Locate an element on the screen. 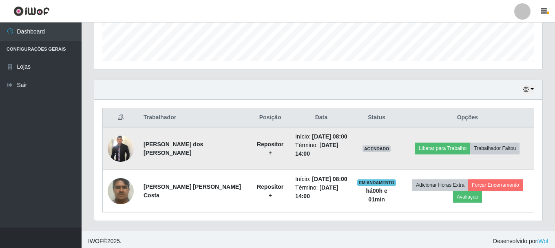 This screenshot has height=248, width=555. span: EM ANDAMENTO is located at coordinates (377, 182).